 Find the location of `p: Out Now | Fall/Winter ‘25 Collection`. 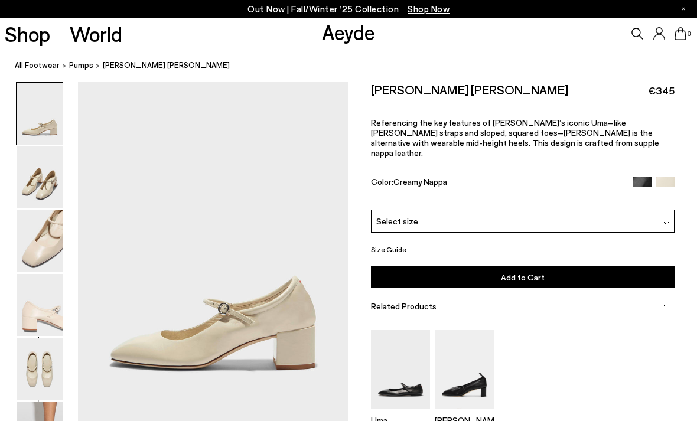

p: Out Now | Fall/Winter ‘25 Collection is located at coordinates (349, 9).